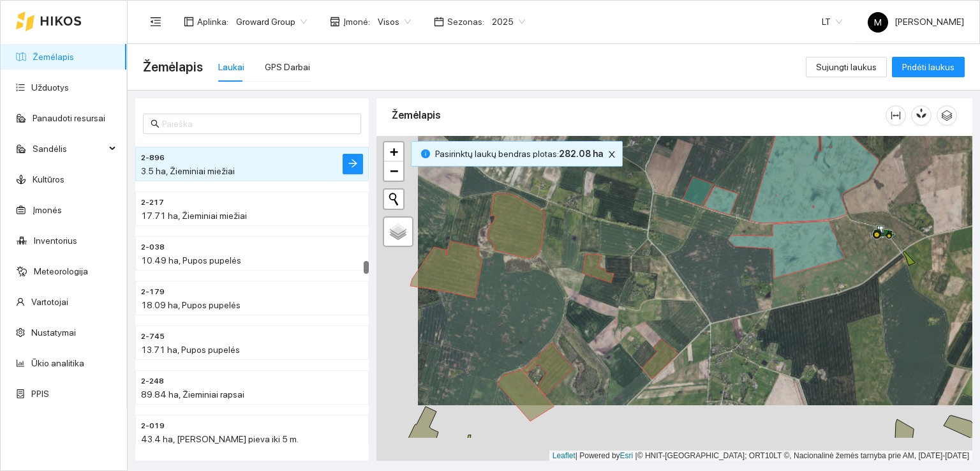 The width and height of the screenshot is (980, 471). Describe the element at coordinates (50, 88) in the screenshot. I see `a: Užduotys` at that location.